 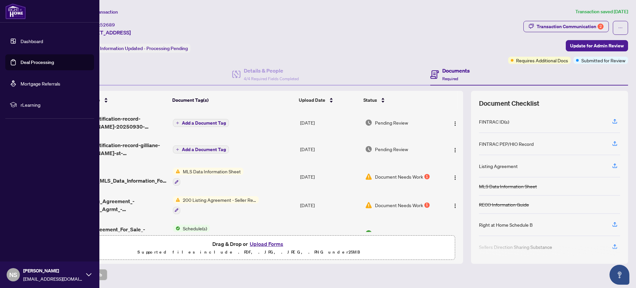 I want to click on button: Upload Forms, so click(x=266, y=244).